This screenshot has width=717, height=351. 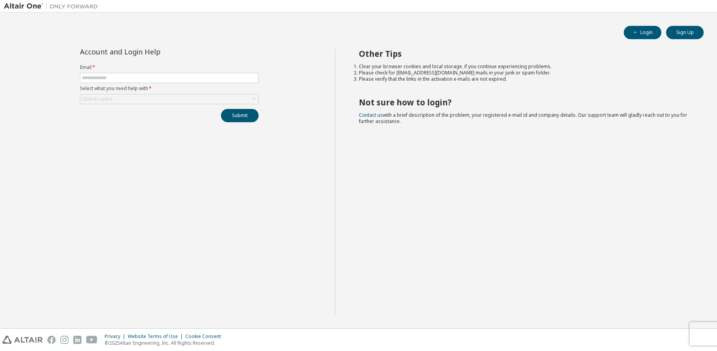 What do you see at coordinates (92, 339) in the screenshot?
I see `img: youtube.svg` at bounding box center [92, 339].